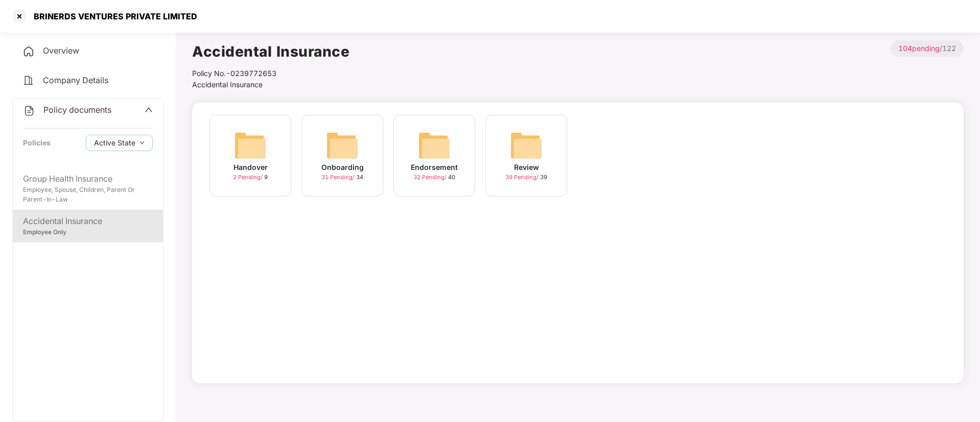 This screenshot has width=980, height=422. What do you see at coordinates (37, 143) in the screenshot?
I see `div: Policies` at bounding box center [37, 143].